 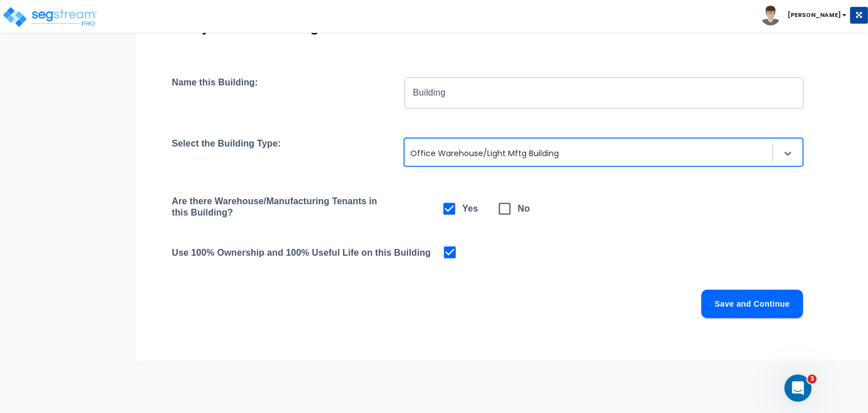 I want to click on img: logo_pro_r.png, so click(x=49, y=17).